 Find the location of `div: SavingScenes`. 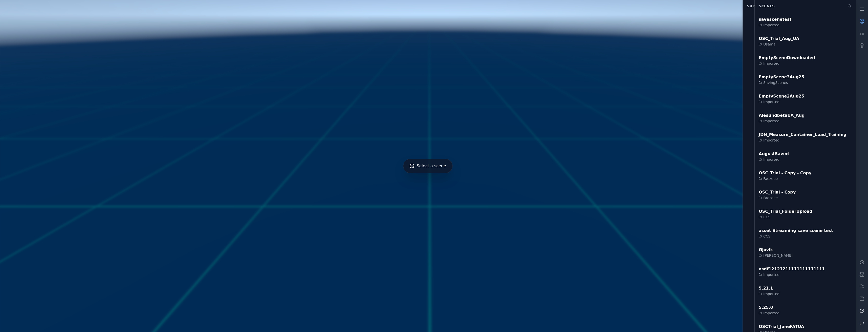

div: SavingScenes is located at coordinates (781, 83).